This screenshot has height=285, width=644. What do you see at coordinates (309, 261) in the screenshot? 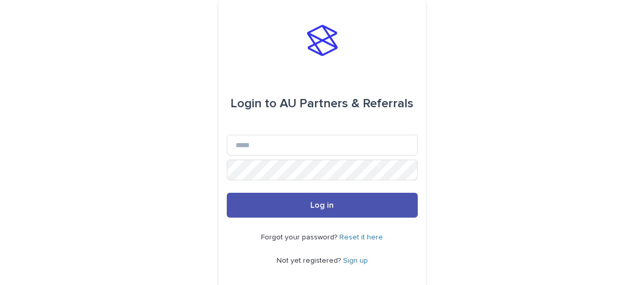
I see `span: Not yet registered?` at bounding box center [309, 261].